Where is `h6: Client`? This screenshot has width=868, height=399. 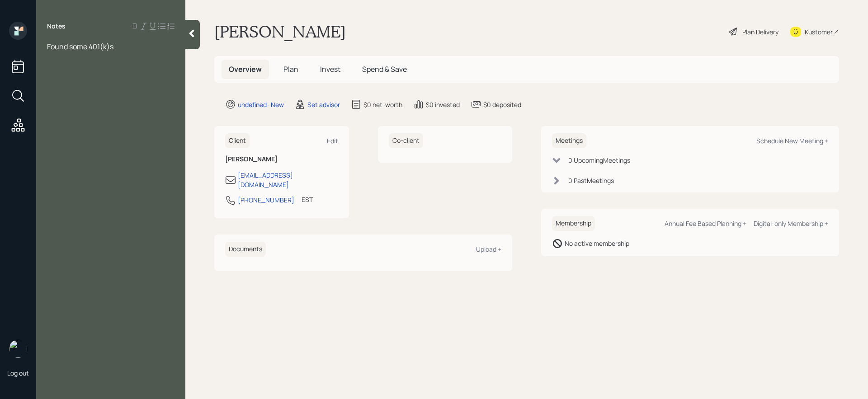 h6: Client is located at coordinates (237, 141).